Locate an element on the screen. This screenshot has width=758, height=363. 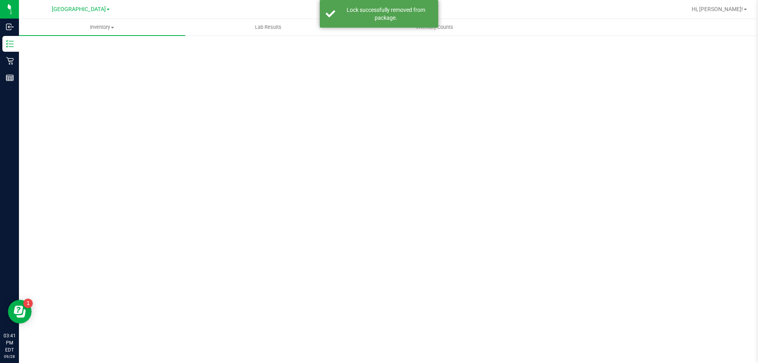
p: 03:41 PM EDT is located at coordinates (9, 343).